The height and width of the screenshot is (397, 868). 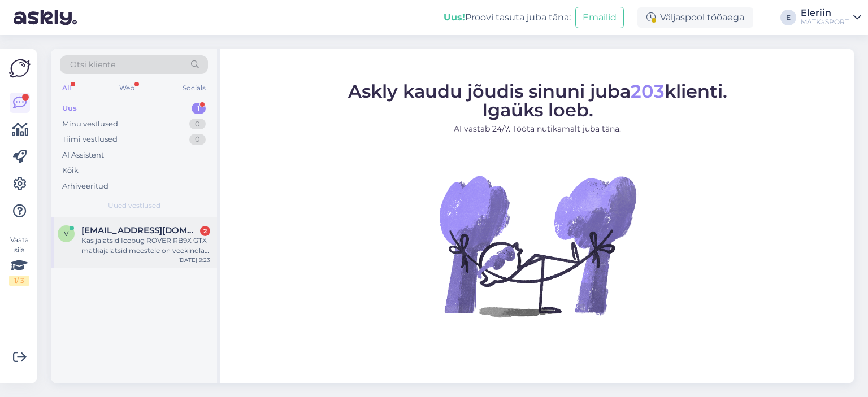 What do you see at coordinates (66, 88) in the screenshot?
I see `div: All` at bounding box center [66, 88].